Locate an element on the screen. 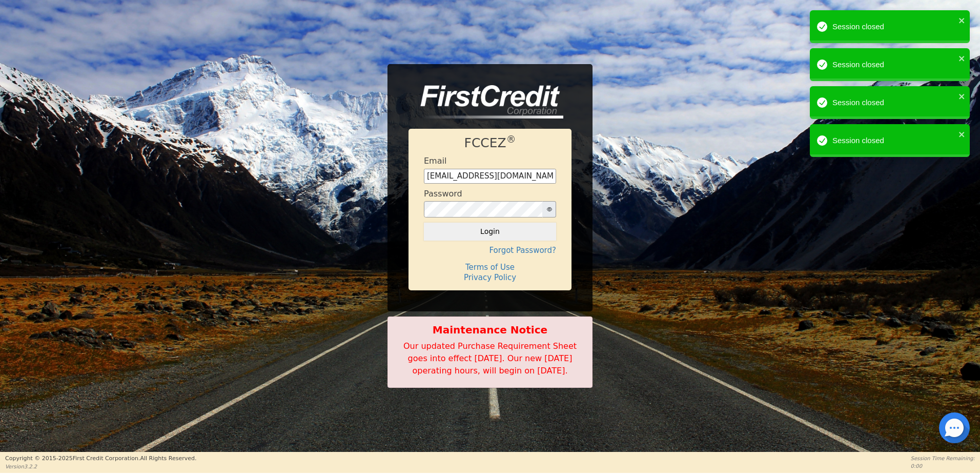 This screenshot has height=474, width=980. p: Copyright © 2015- 2025 First Credit Corporation. is located at coordinates (101, 458).